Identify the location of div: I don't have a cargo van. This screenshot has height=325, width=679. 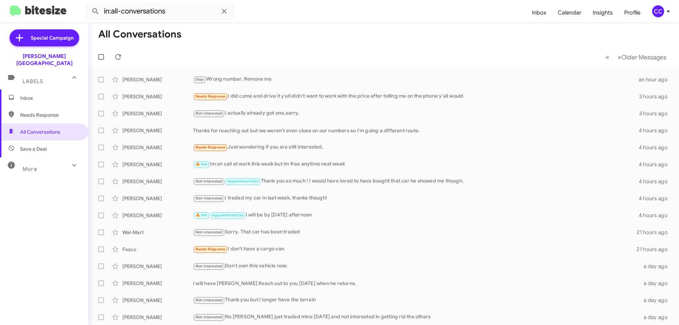
(415, 249).